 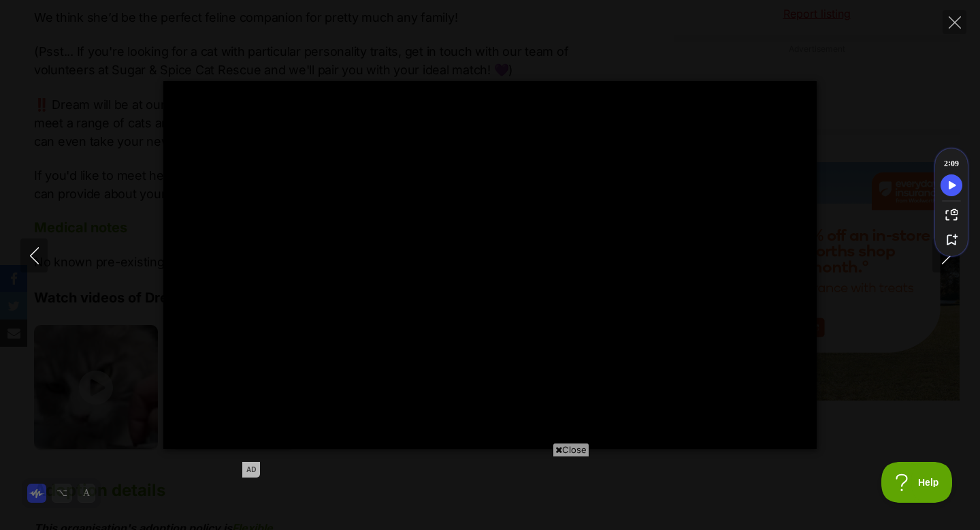 What do you see at coordinates (34, 256) in the screenshot?
I see `button: Previous` at bounding box center [34, 256].